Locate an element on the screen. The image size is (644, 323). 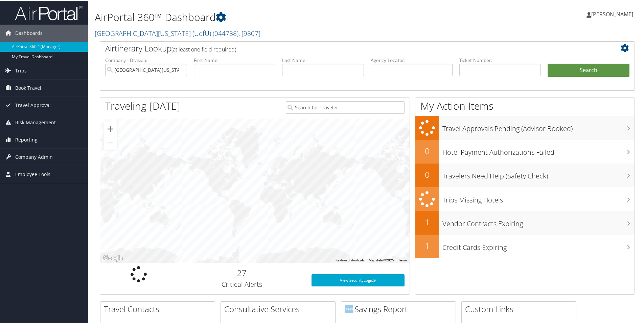
span: Employee Tools is located at coordinates (33, 174).